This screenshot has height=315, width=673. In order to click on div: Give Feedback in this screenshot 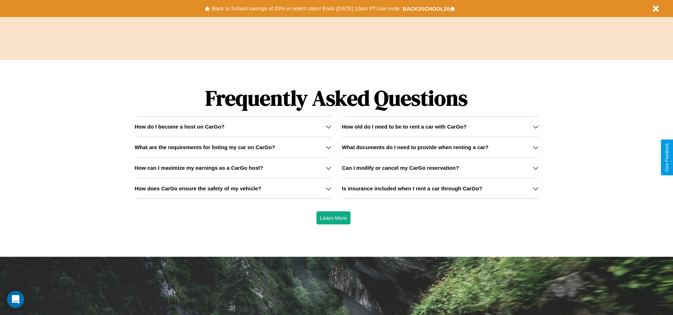, I will do `click(667, 157)`.